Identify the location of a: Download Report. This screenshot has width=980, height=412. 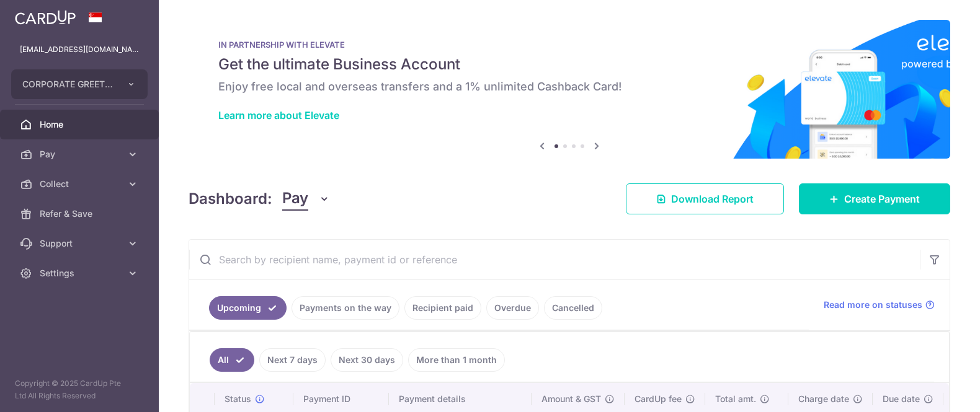
(705, 199).